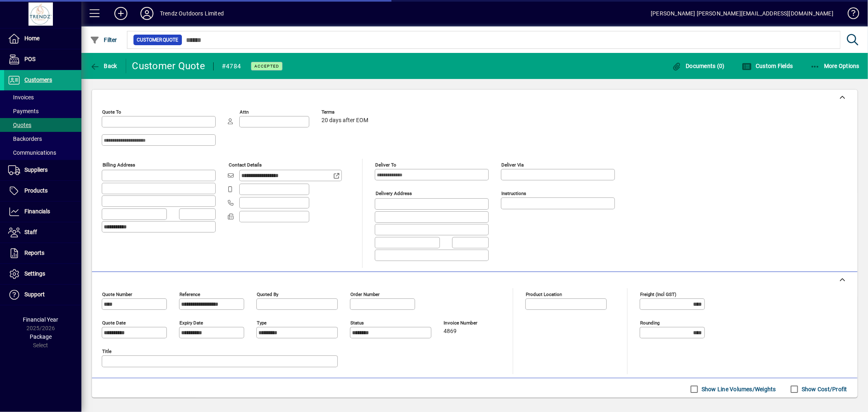  Describe the element at coordinates (31, 232) in the screenshot. I see `span: Staff` at that location.